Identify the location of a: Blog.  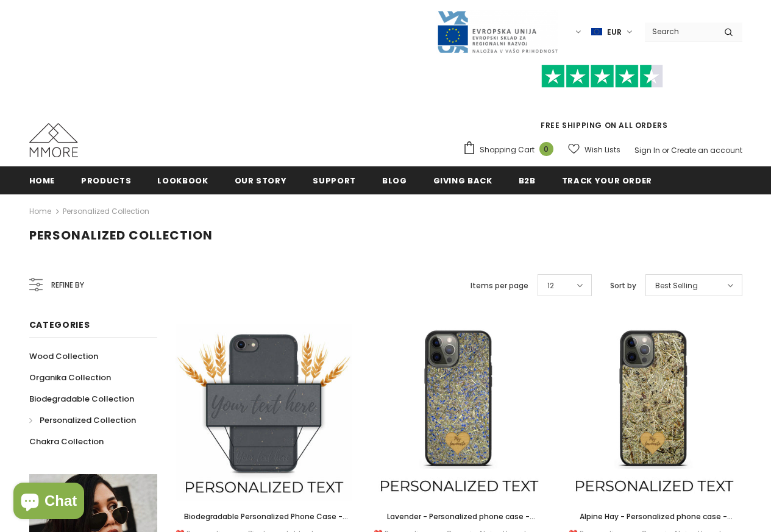
(394, 180).